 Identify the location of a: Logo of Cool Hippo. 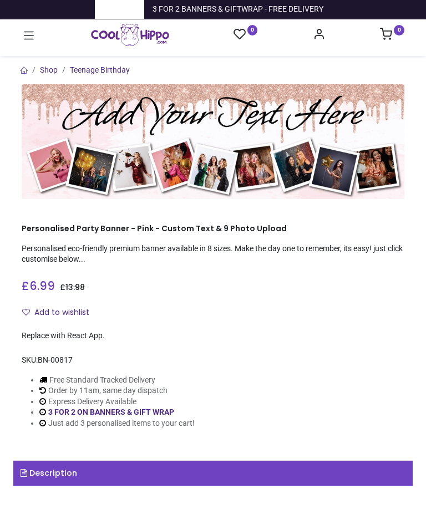
(130, 35).